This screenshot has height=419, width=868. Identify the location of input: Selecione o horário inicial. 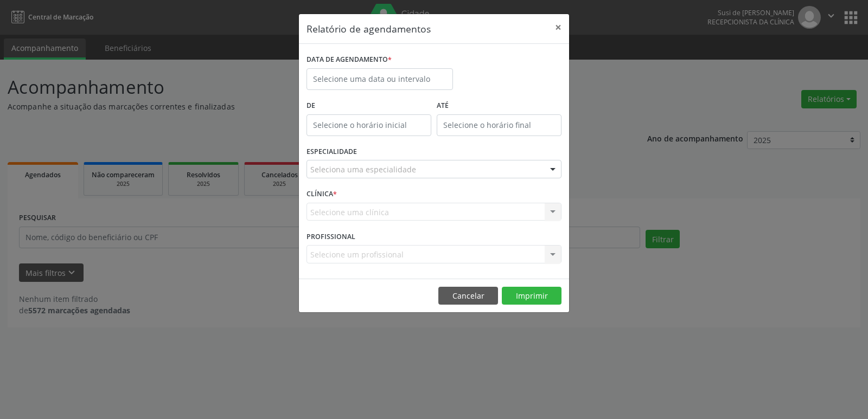
(369, 125).